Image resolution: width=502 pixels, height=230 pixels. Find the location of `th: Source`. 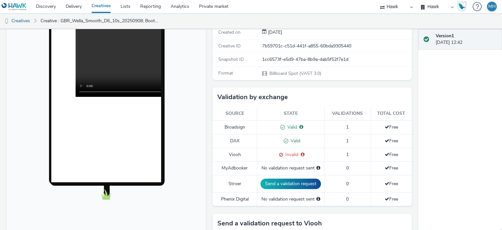

th: Source is located at coordinates (235, 113).